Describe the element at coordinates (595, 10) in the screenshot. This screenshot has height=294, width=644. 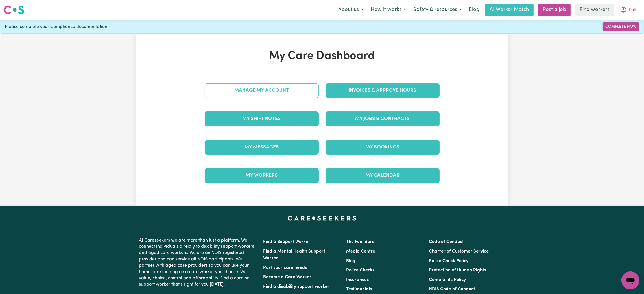
I see `a: Find workers` at that location.